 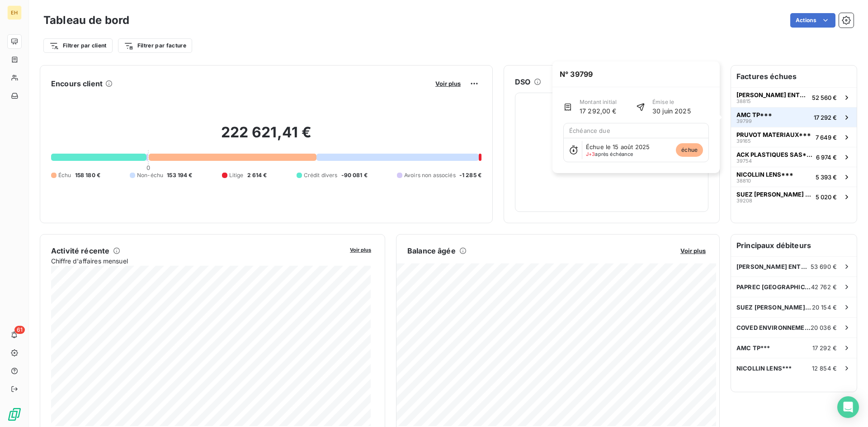 What do you see at coordinates (78, 46) in the screenshot?
I see `button: Filtrer par client` at bounding box center [78, 46].